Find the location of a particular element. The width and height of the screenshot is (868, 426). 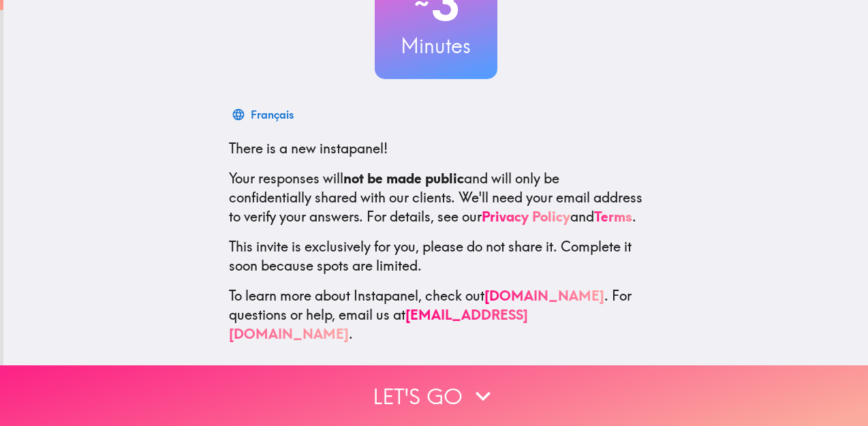

span: There is a new instapanel! is located at coordinates (308, 148).